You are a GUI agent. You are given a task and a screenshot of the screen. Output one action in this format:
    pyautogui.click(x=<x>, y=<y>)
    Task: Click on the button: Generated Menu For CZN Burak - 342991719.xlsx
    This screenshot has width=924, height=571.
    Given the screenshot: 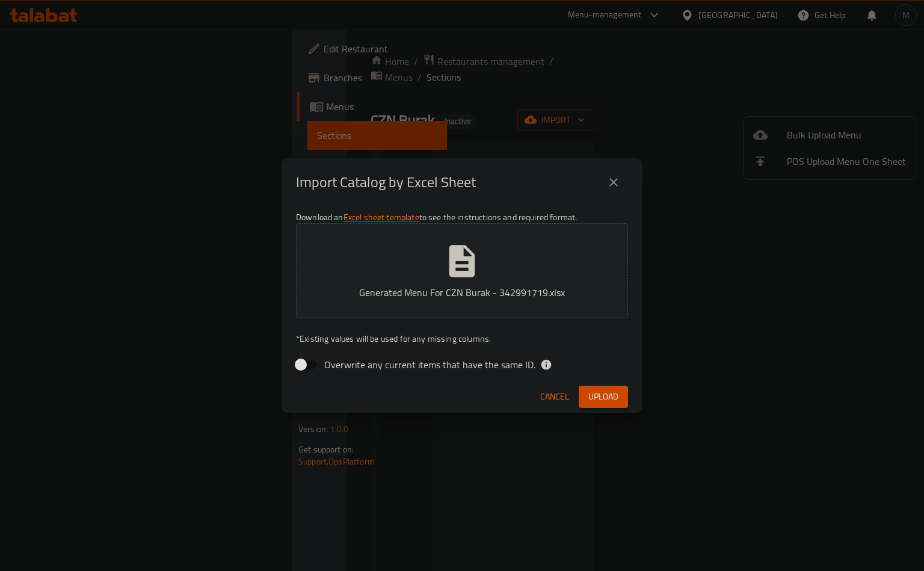 What is the action you would take?
    pyautogui.click(x=462, y=270)
    